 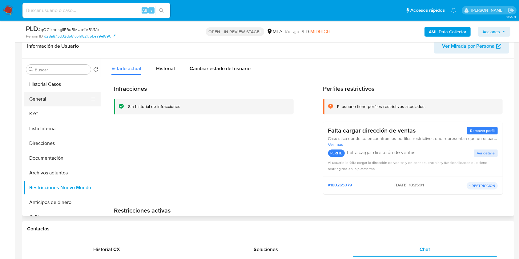 What do you see at coordinates (62, 84) in the screenshot?
I see `button: Historial Casos` at bounding box center [62, 84].